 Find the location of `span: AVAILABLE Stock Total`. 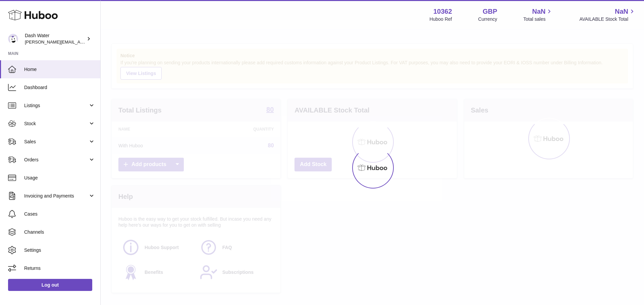

span: AVAILABLE Stock Total is located at coordinates (607, 19).